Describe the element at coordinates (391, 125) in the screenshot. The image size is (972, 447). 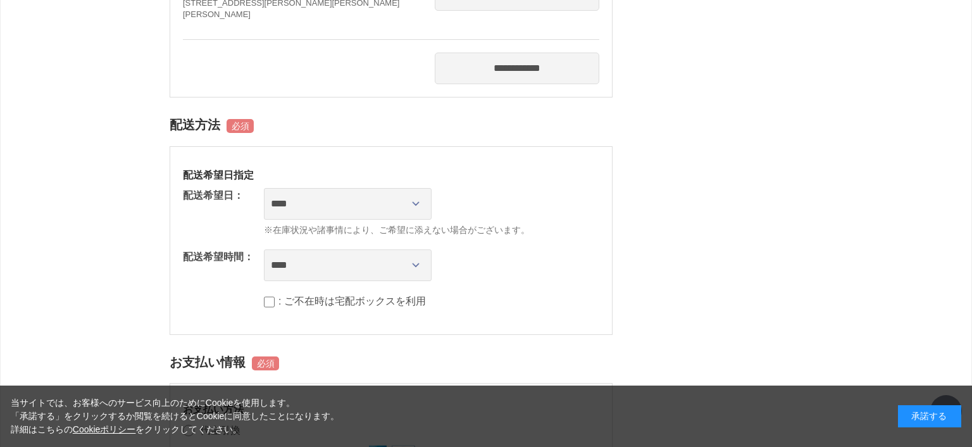
I see `h2: 配送方法` at that location.